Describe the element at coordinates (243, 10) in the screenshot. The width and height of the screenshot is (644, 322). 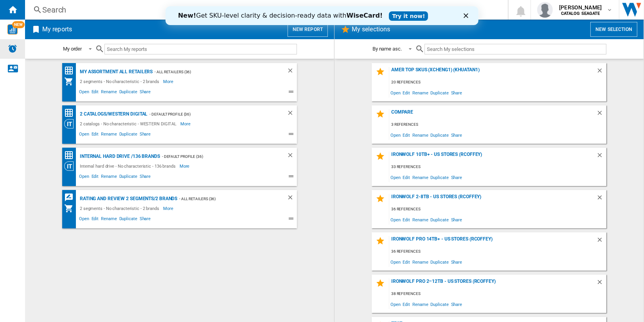
I see `a: Try it now!` at that location.